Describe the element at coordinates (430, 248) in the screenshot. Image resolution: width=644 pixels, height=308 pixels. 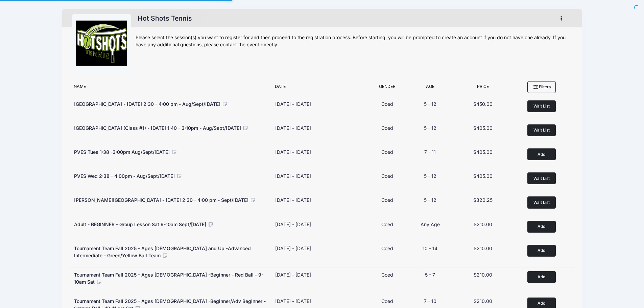
I see `span: 10 - 14` at that location.